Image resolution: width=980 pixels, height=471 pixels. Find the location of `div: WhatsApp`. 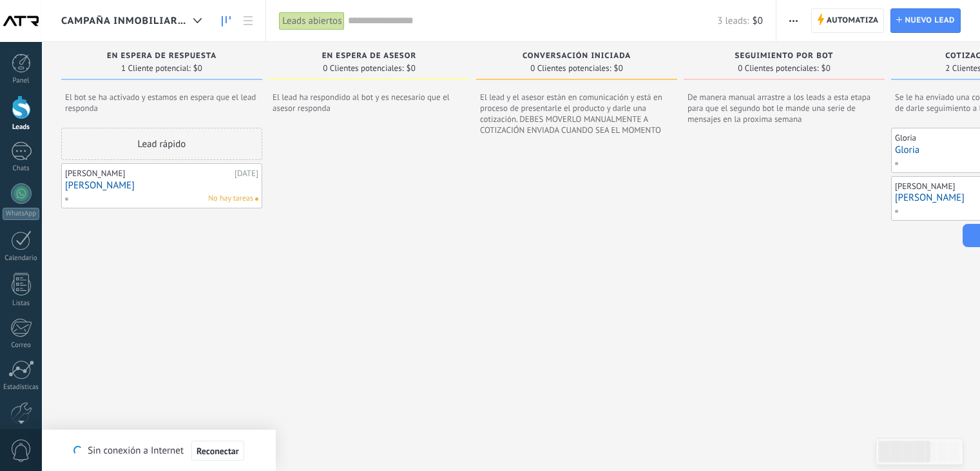

div: WhatsApp is located at coordinates (20, 213).